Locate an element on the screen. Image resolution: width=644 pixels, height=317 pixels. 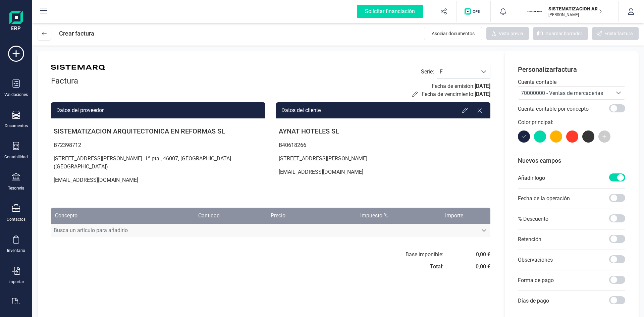
div: Factura is located at coordinates (77, 81).